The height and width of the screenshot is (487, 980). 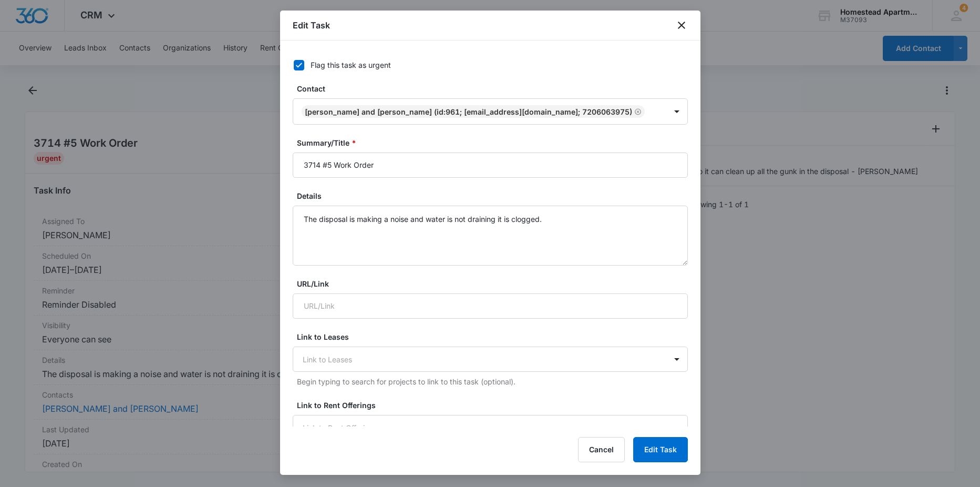 What do you see at coordinates (490, 165) in the screenshot?
I see `input: Summary/Title` at bounding box center [490, 165].